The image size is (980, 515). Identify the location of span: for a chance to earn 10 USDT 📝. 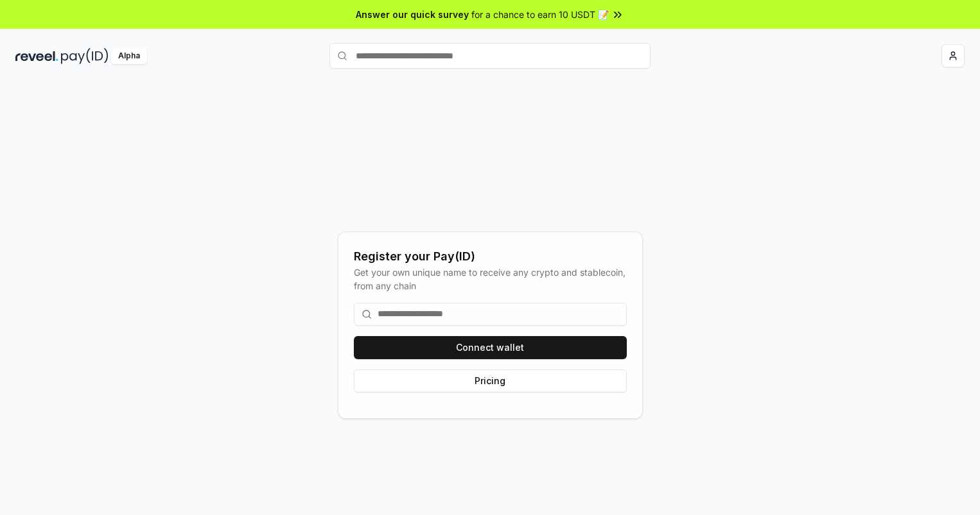
(540, 14).